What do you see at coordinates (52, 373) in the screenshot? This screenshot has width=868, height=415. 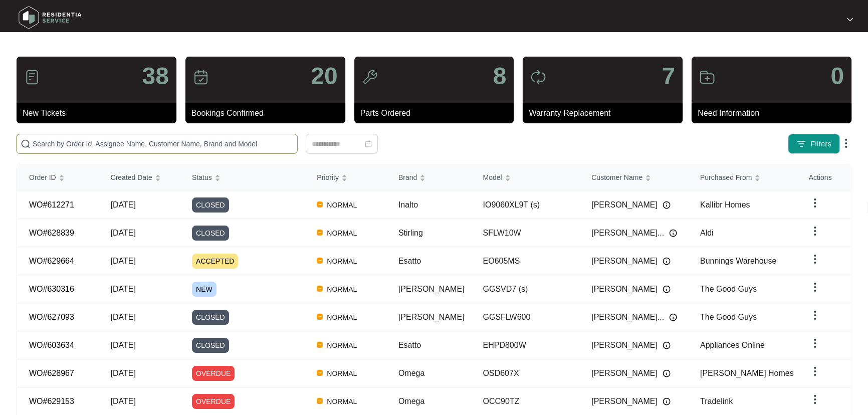 I see `a: WO#628967` at bounding box center [52, 373].